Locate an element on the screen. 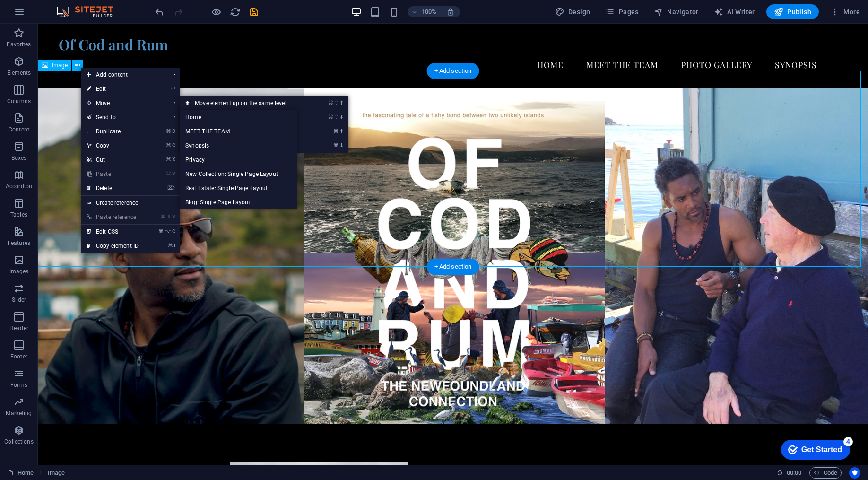 The width and height of the screenshot is (868, 480). a: Click to cancel selection. Double-click to open Pages is located at coordinates (21, 473).